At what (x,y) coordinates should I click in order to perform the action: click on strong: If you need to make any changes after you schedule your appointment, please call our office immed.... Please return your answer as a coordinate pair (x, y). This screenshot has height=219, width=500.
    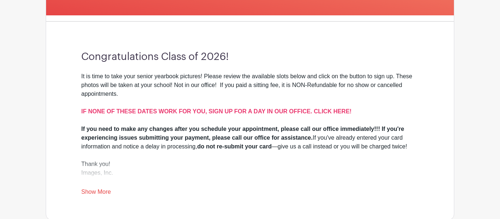
    Looking at the image, I should click on (243, 133).